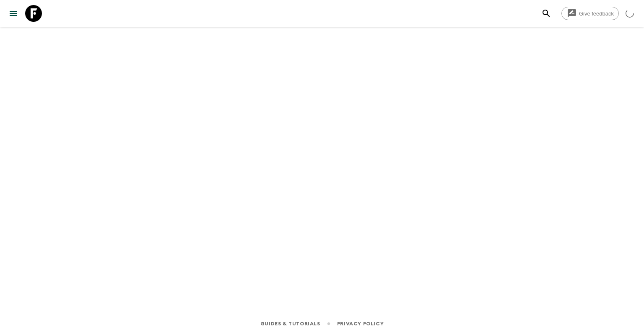 This screenshot has height=335, width=644. What do you see at coordinates (597, 14) in the screenshot?
I see `span: Give feedback` at bounding box center [597, 14].